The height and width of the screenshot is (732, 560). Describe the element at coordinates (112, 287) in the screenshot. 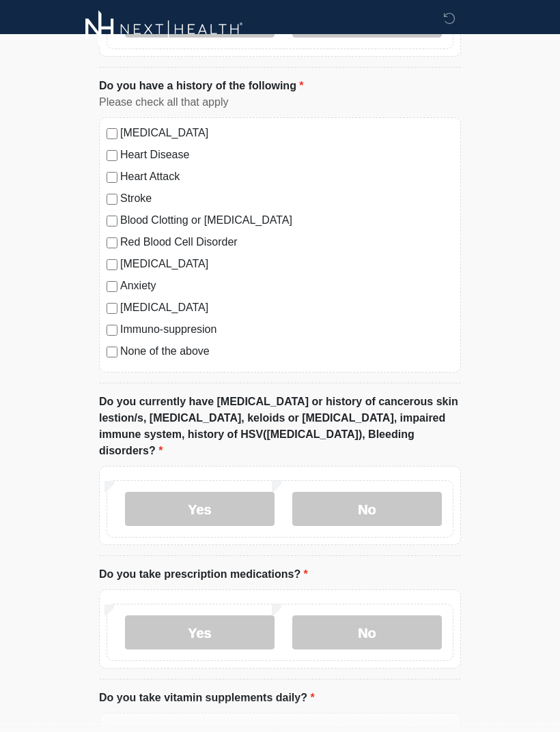

I see `input: Anxiety` at that location.